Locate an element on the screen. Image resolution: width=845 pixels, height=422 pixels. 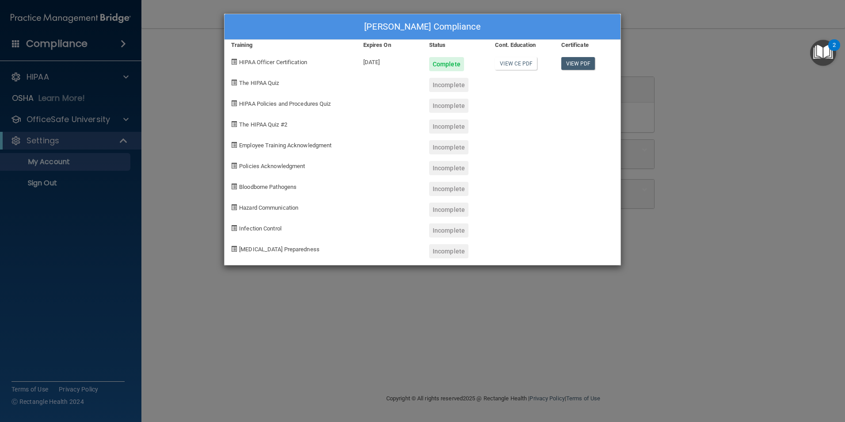
div: Cont. Education is located at coordinates (521, 45).